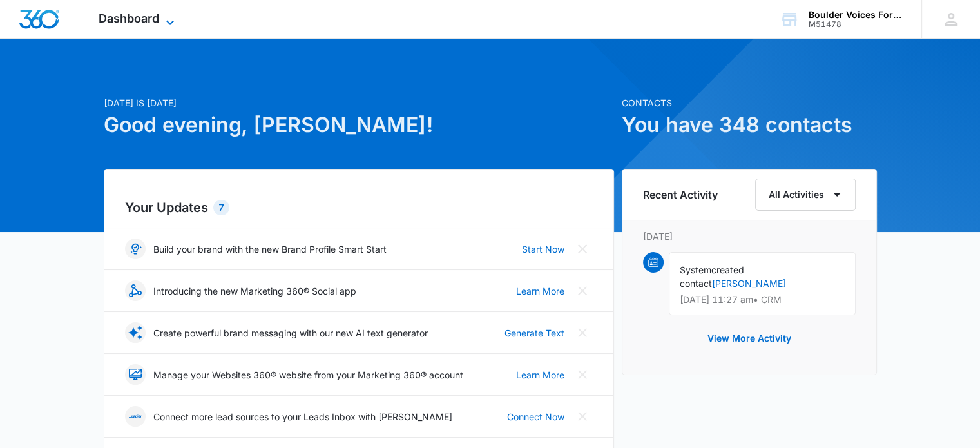 This screenshot has height=448, width=980. What do you see at coordinates (255, 291) in the screenshot?
I see `p: Introducing the new Marketing 360® Social app` at bounding box center [255, 291].